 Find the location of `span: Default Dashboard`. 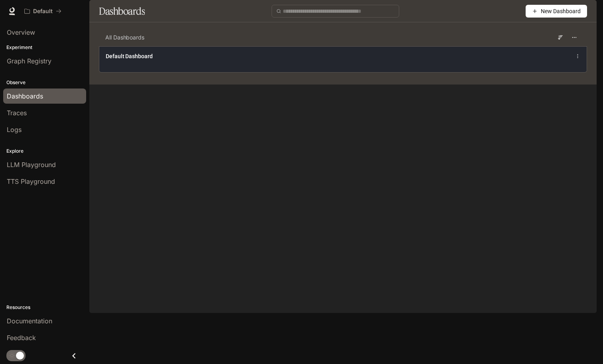

span: Default Dashboard is located at coordinates (129, 56).